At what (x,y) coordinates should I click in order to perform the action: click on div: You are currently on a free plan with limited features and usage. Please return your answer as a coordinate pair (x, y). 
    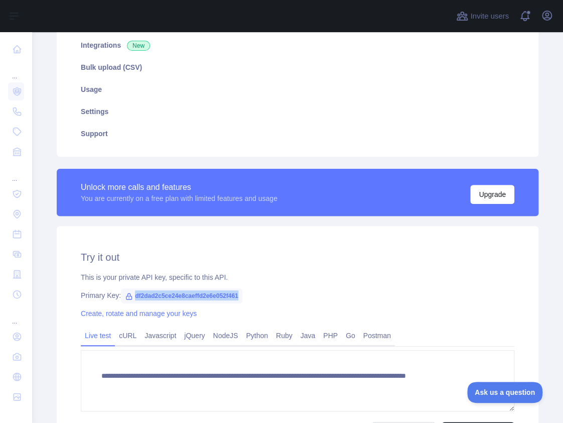
    Looking at the image, I should click on (179, 198).